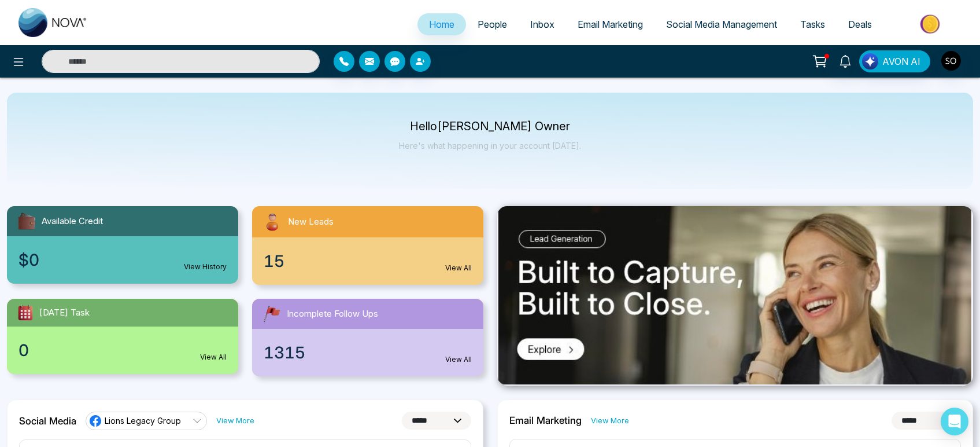  Describe the element at coordinates (442, 25) in the screenshot. I see `a: Home` at that location.